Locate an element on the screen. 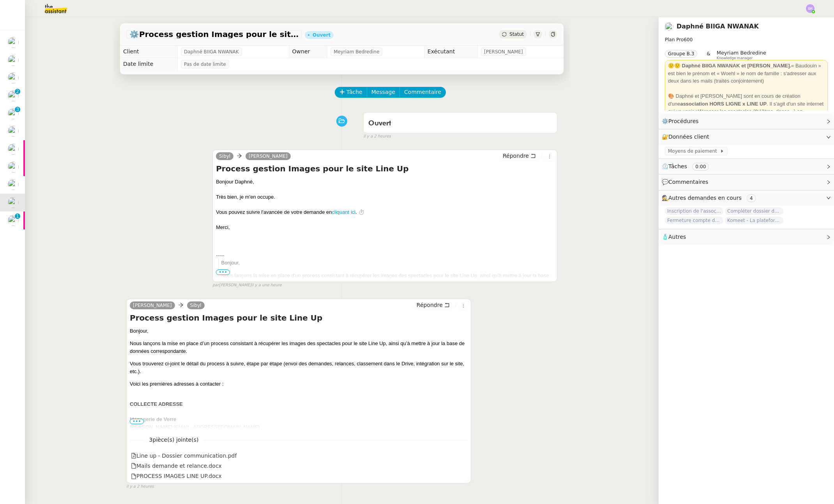 This screenshot has width=834, height=504. span: Compléter dossier domiciliation asso sur Se Domicilier is located at coordinates (754, 211).